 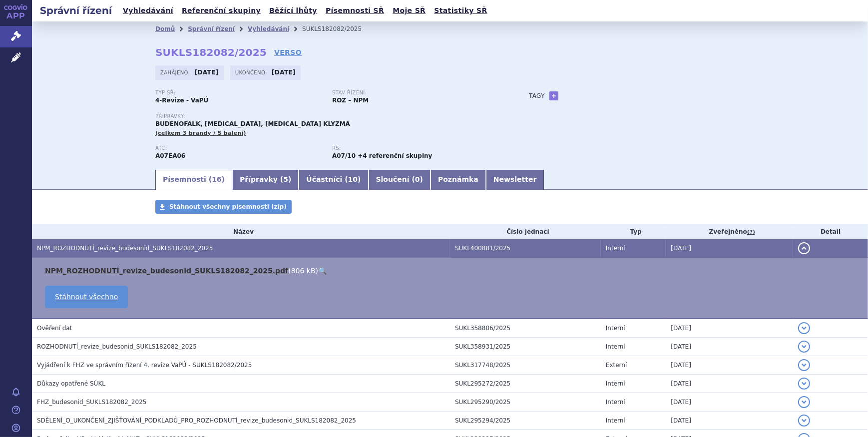 I want to click on th: Detail, so click(x=831, y=232).